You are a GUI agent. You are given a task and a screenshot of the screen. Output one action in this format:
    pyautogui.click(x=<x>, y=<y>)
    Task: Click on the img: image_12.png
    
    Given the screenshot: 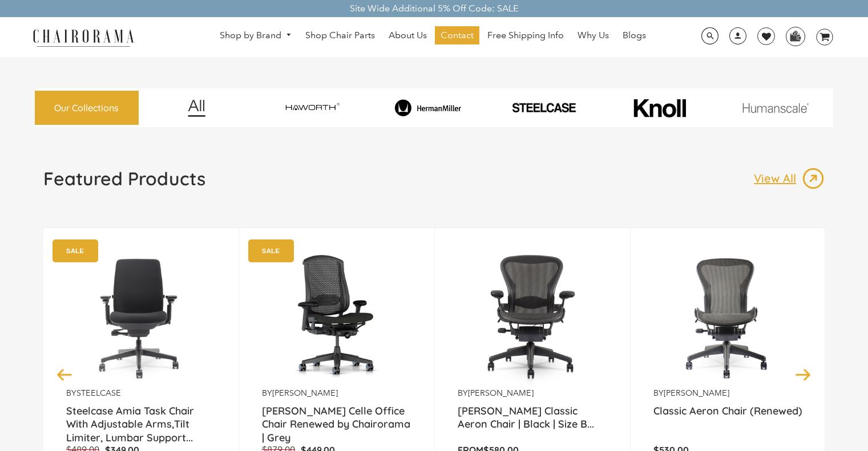 What is the action you would take?
    pyautogui.click(x=197, y=108)
    